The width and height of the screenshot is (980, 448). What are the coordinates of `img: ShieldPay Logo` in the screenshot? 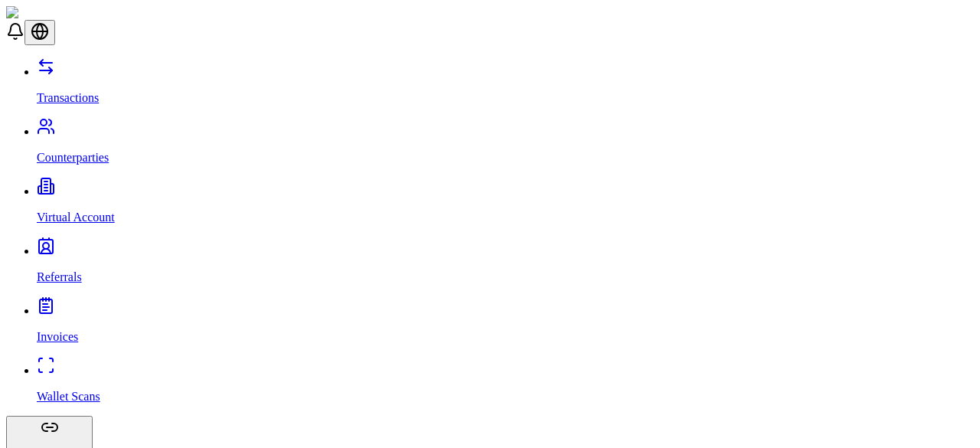 It's located at (51, 13).